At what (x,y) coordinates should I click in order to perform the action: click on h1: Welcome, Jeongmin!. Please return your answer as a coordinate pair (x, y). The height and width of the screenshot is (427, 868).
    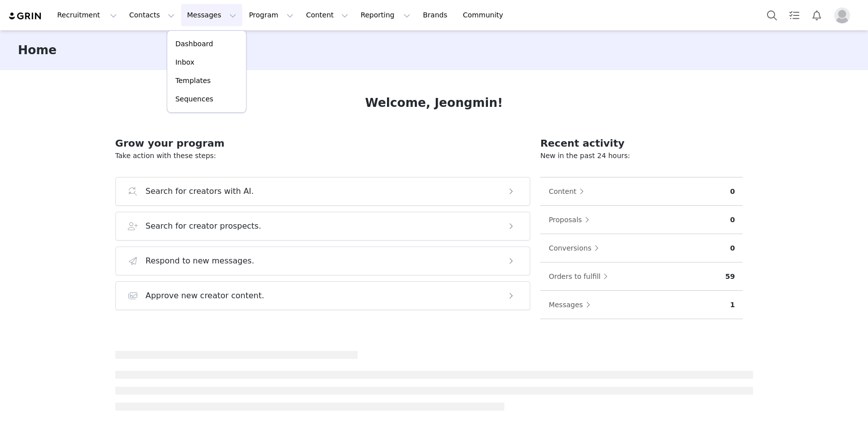
    Looking at the image, I should click on (433, 103).